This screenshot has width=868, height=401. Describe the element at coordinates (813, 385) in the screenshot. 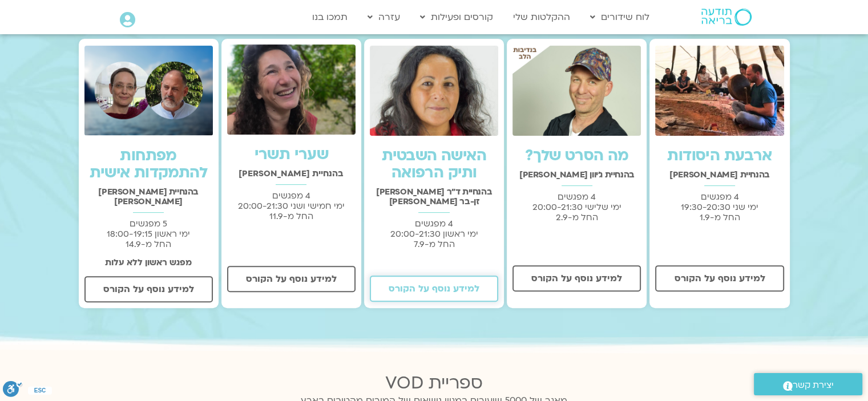

I see `span: יצירת קשר` at that location.